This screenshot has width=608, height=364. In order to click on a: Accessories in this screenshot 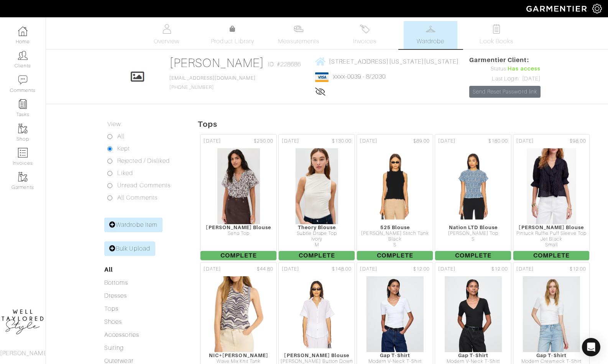, I will do `click(121, 335)`.